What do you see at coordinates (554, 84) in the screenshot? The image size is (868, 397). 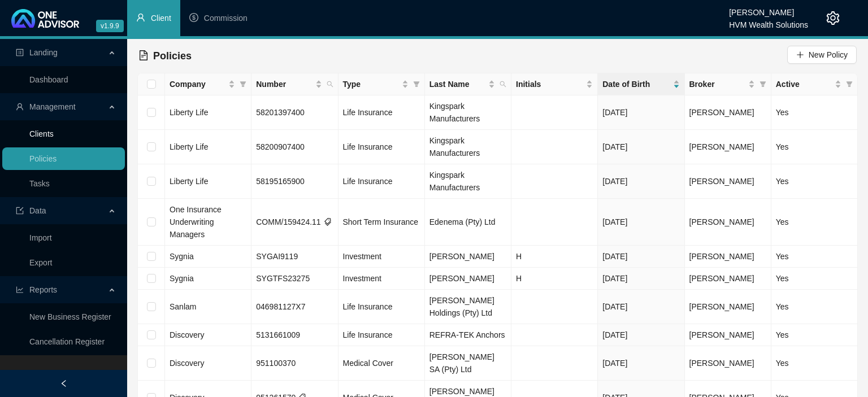 I see `th: Initials` at bounding box center [554, 84].